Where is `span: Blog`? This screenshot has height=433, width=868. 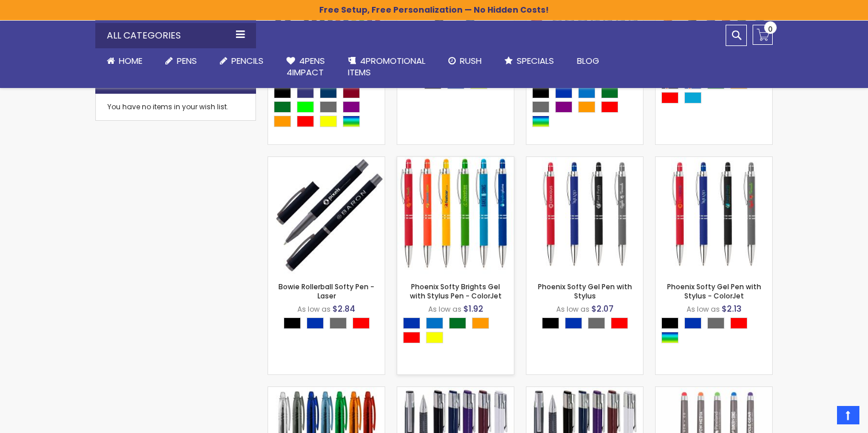
span: Blog is located at coordinates (588, 61).